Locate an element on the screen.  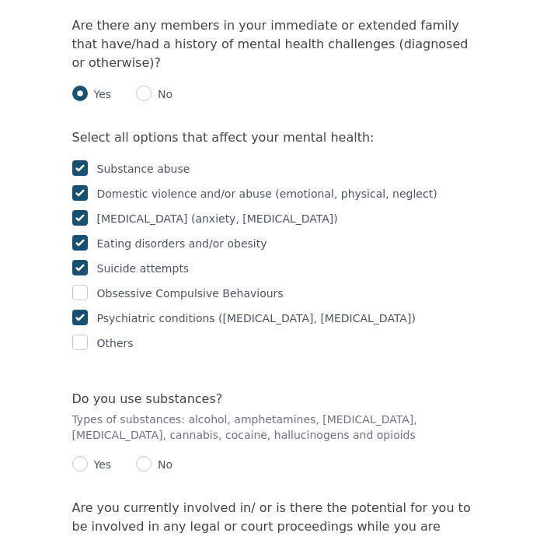
p: Substance abuse is located at coordinates (144, 169).